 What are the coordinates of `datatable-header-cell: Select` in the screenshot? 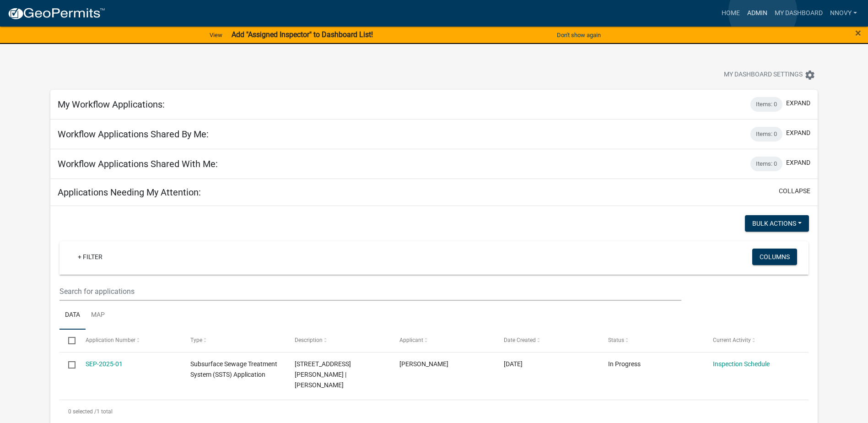 It's located at (68, 341).